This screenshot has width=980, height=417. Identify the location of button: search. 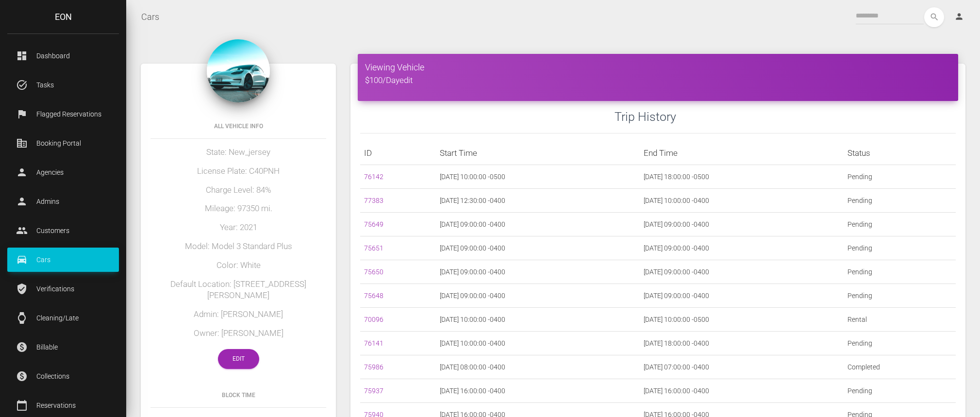
(934, 17).